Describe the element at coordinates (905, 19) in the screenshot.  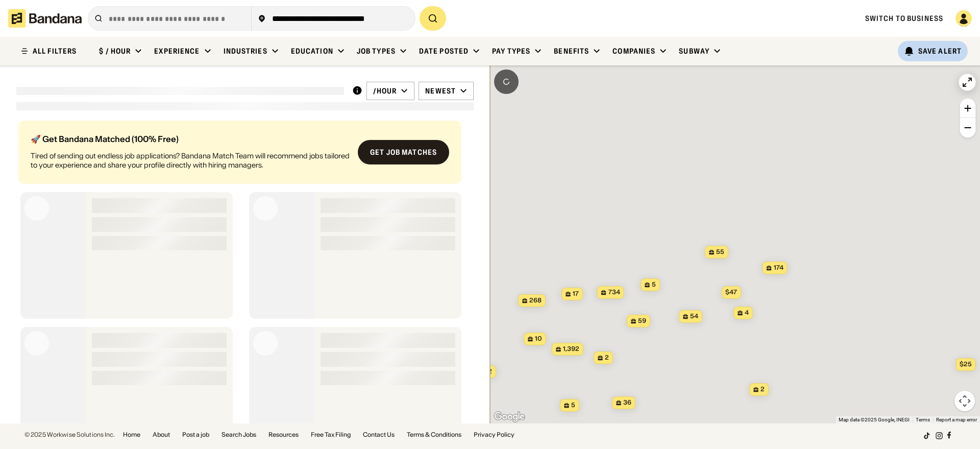
I see `span: Switch to Business` at that location.